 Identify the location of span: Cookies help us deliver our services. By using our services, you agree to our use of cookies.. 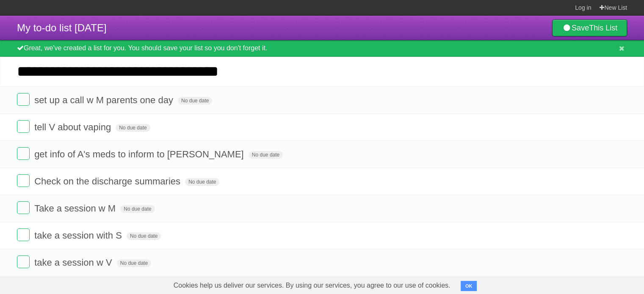
(312, 285).